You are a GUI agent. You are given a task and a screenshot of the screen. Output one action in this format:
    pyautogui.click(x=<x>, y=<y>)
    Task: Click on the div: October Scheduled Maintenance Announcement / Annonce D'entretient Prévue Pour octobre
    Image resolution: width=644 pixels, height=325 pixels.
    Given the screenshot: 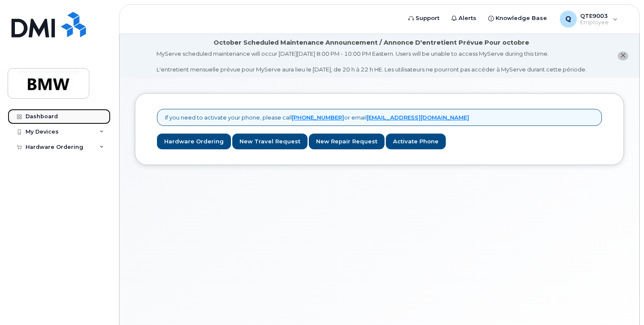 What is the action you would take?
    pyautogui.click(x=371, y=43)
    